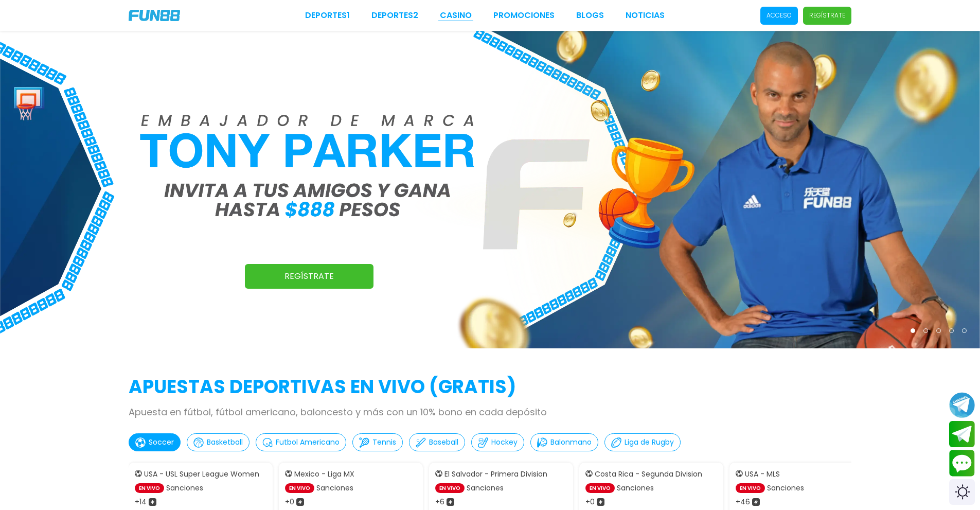 This screenshot has width=980, height=510. Describe the element at coordinates (497, 442) in the screenshot. I see `button: Hockey` at that location.